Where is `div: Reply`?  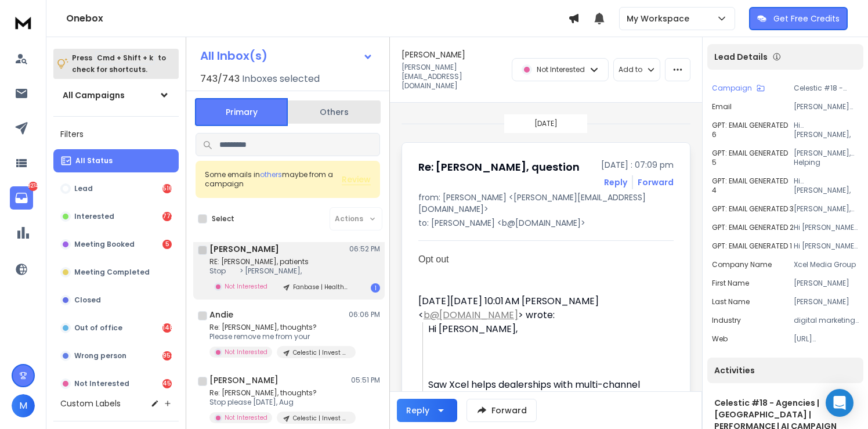 div: Reply is located at coordinates (418, 411).